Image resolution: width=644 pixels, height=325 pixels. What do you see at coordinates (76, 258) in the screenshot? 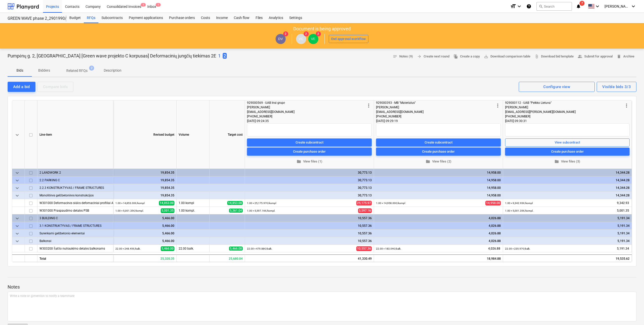
I see `div: Total` at bounding box center [76, 258].